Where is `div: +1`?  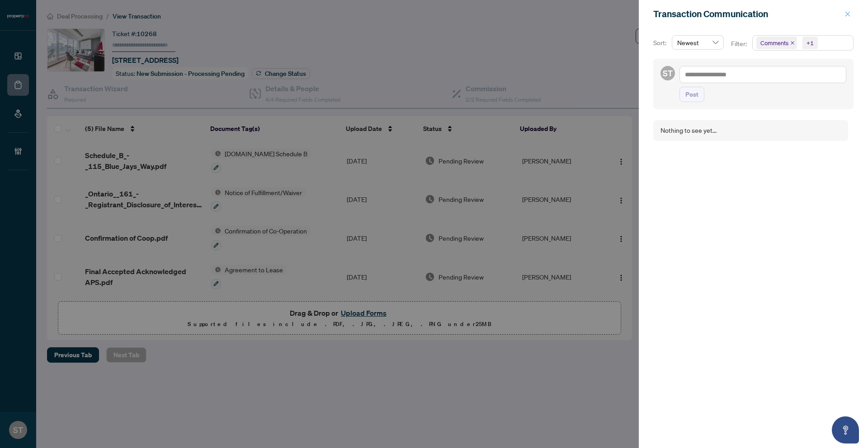 div: +1 is located at coordinates (810, 43).